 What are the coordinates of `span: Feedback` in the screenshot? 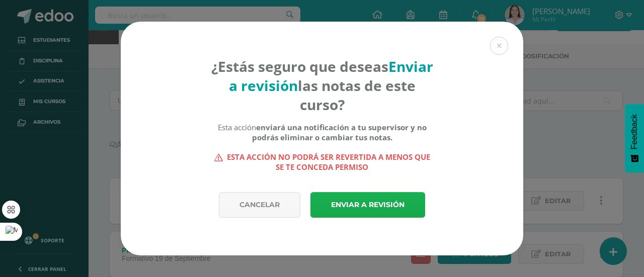 It's located at (635, 132).